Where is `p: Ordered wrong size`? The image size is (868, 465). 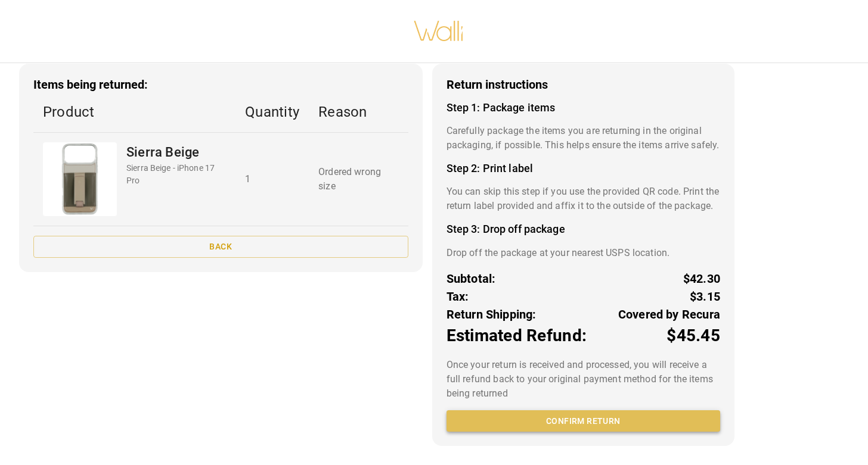 p: Ordered wrong size is located at coordinates (358, 179).